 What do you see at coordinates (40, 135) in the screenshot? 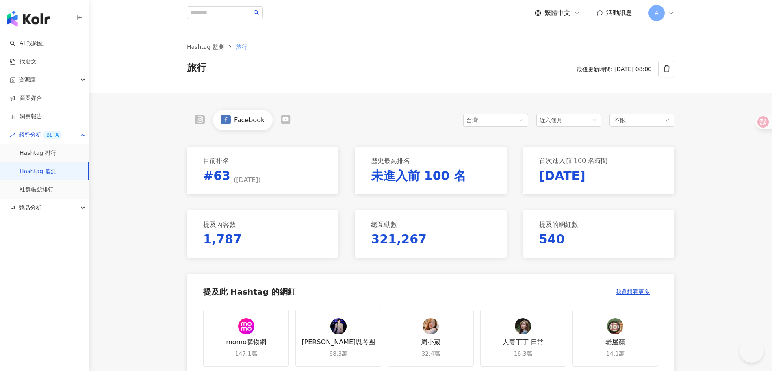
I see `span: 趨勢分析` at bounding box center [40, 135].